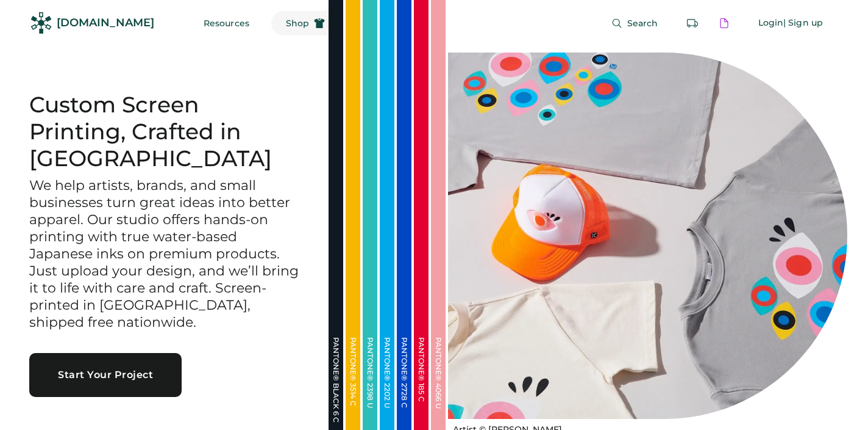 This screenshot has height=430, width=868. I want to click on span: Shop, so click(298, 23).